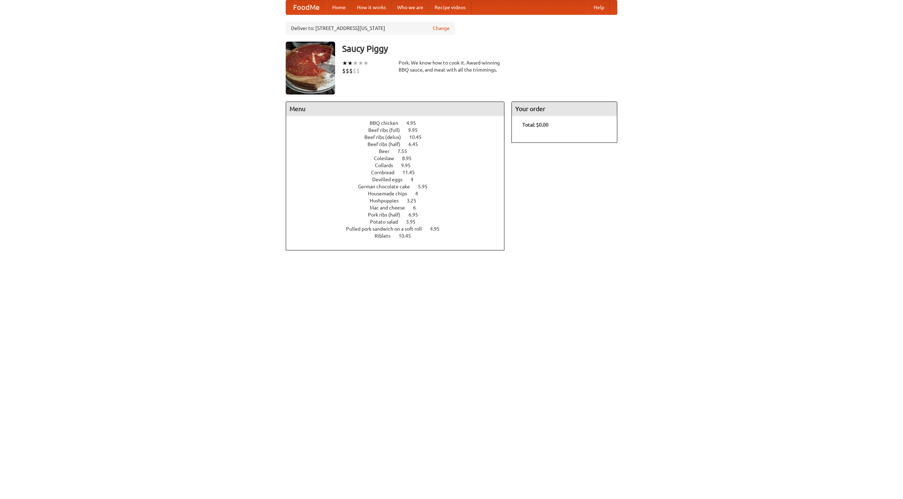 The height and width of the screenshot is (499, 903). Describe the element at coordinates (480, 49) in the screenshot. I see `h3: Saucy Piggy` at that location.